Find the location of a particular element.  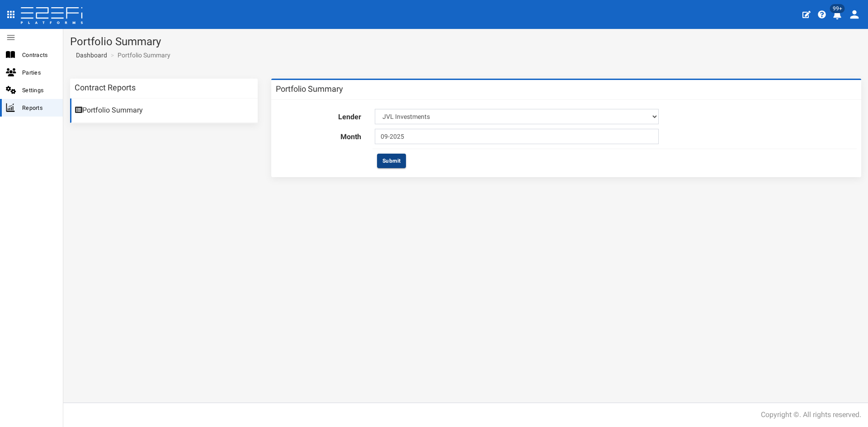

a: Dashboard is located at coordinates (90, 55).